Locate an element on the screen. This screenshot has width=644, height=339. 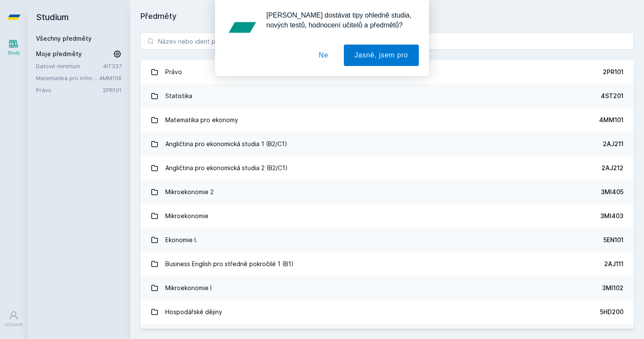
div: 2AJ212 is located at coordinates (612, 168).